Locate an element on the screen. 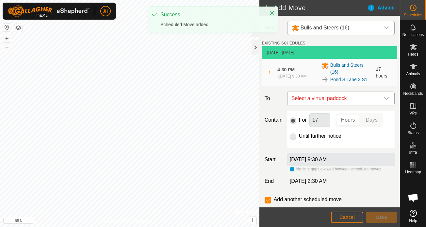 This screenshot has height=227, width=426. a: Pond S Lane 3 S1 is located at coordinates (349, 79).